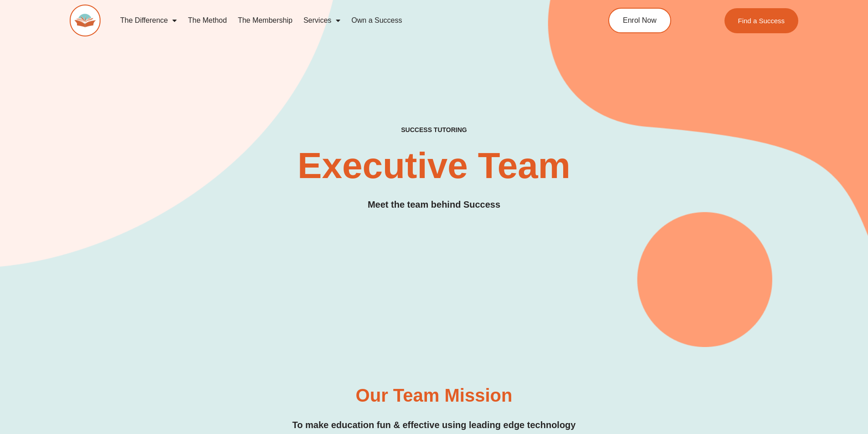 The height and width of the screenshot is (434, 868). I want to click on h4: SUCCESS TUTORING​, so click(434, 130).